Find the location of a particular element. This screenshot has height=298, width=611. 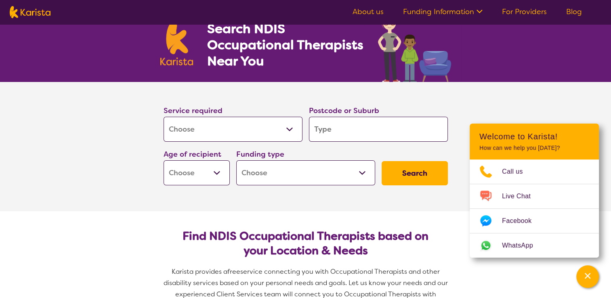

label: Funding type is located at coordinates (260, 154).